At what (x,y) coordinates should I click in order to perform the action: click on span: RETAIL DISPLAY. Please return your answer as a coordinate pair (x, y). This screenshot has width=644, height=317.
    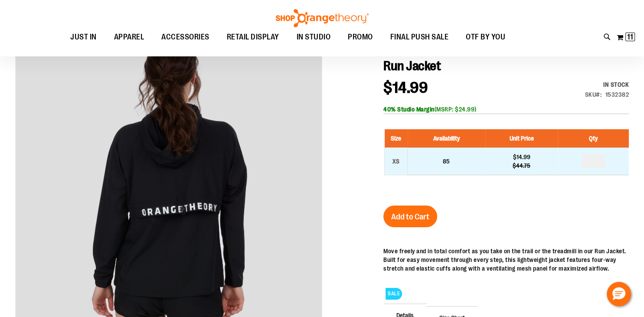
    Looking at the image, I should click on (253, 37).